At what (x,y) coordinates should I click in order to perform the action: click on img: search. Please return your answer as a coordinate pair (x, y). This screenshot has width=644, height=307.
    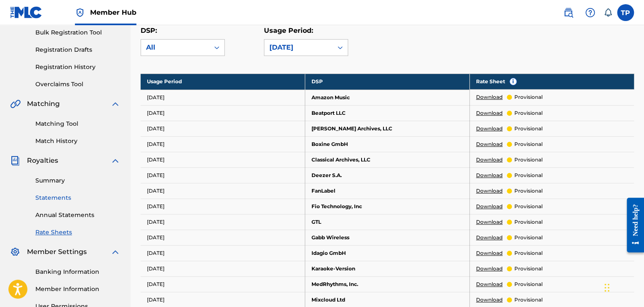
    Looking at the image, I should click on (569, 13).